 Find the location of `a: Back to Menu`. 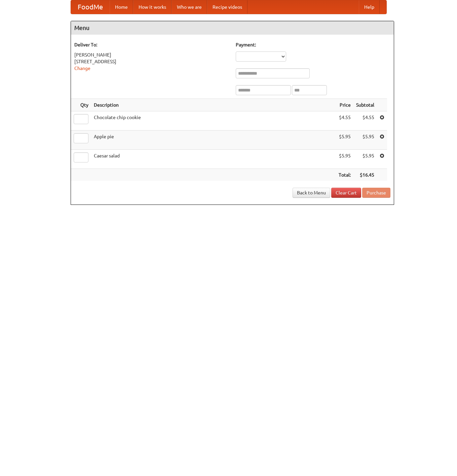

a: Back to Menu is located at coordinates (311, 193).